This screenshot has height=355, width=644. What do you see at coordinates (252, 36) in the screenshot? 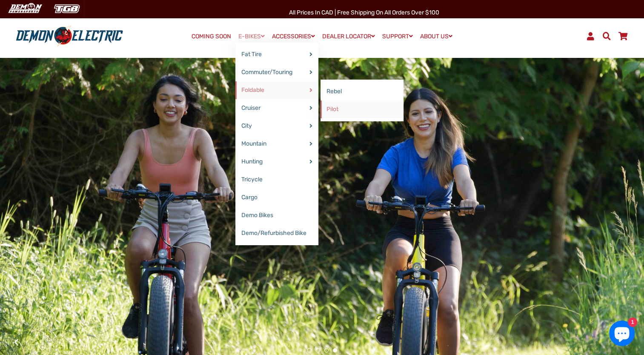
I see `a: E-BIKES` at bounding box center [252, 36].